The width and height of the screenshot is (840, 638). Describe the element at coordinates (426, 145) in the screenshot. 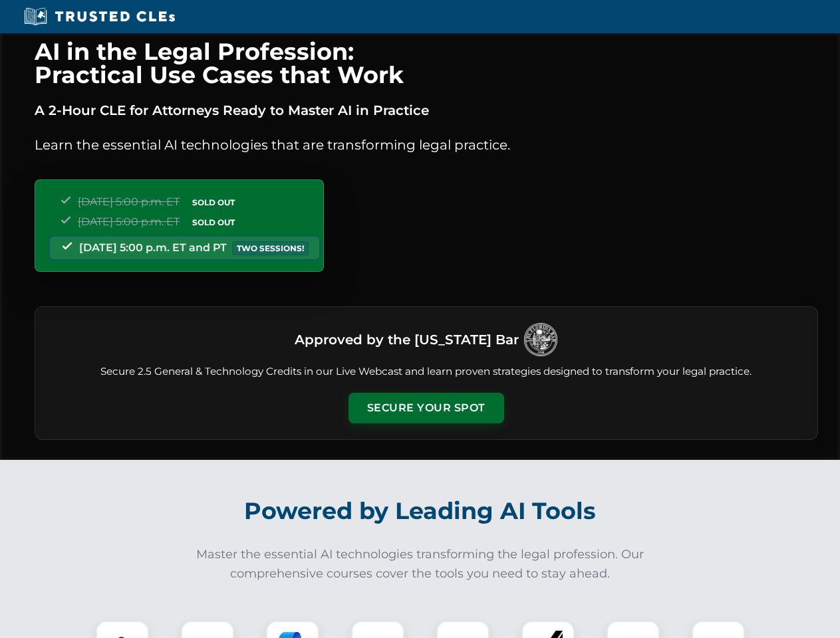

I see `p: Learn the essential AI technologies that are transforming legal practice.` at that location.